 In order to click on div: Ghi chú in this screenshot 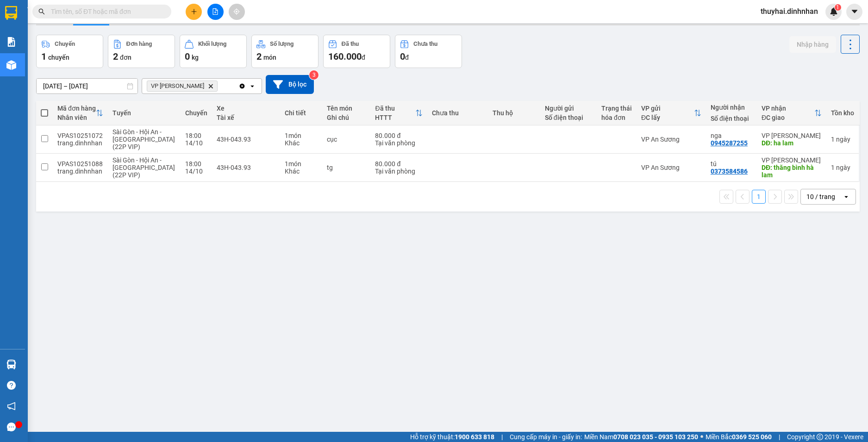, I will do `click(346, 117)`.